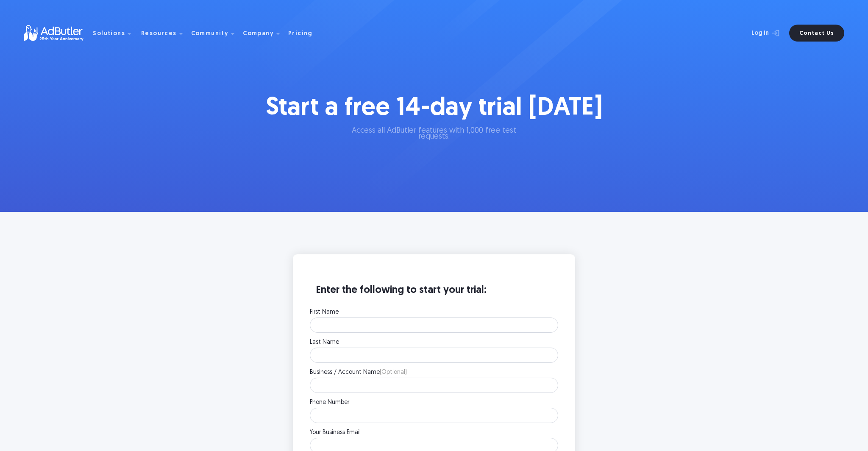  Describe the element at coordinates (434, 134) in the screenshot. I see `p: Access all AdButler features with 1,000 free test requests.` at that location.